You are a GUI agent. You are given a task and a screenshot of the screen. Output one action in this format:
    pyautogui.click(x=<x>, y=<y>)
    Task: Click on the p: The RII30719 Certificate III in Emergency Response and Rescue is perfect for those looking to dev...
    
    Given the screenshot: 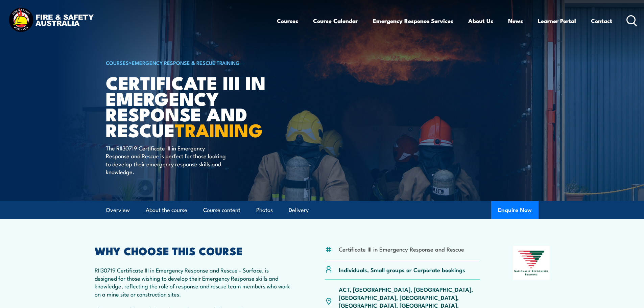 What is the action you would take?
    pyautogui.click(x=167, y=160)
    